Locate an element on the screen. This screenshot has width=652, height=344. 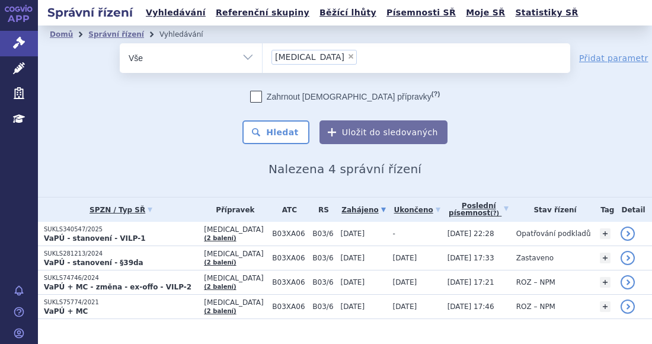
button: Hledat is located at coordinates (276, 132).